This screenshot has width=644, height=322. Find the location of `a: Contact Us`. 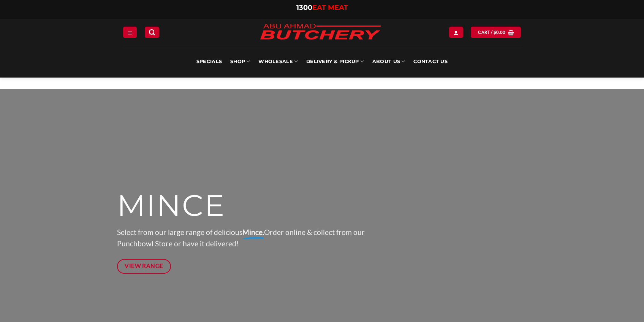

a: Contact Us is located at coordinates (430, 61).